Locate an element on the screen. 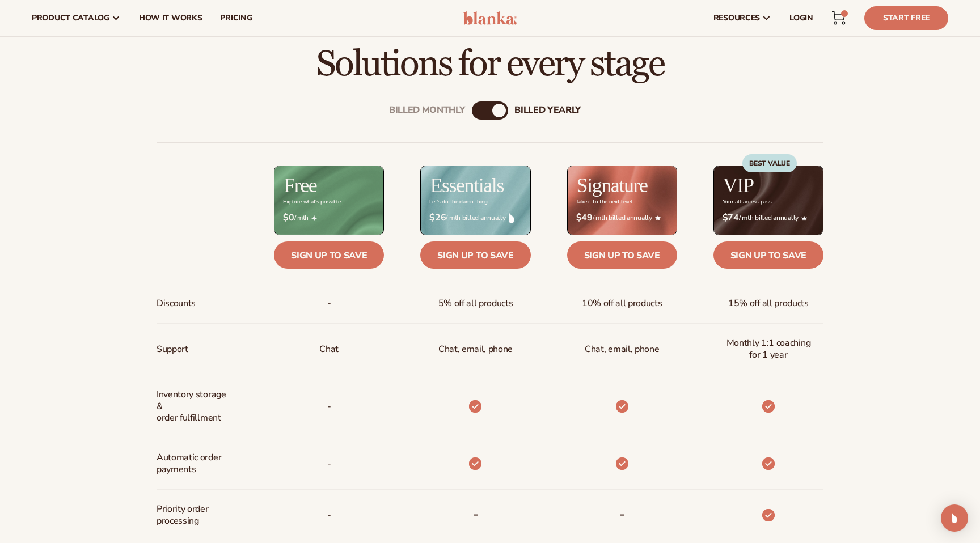 This screenshot has height=543, width=980. span: 5% off all products is located at coordinates (475, 303).